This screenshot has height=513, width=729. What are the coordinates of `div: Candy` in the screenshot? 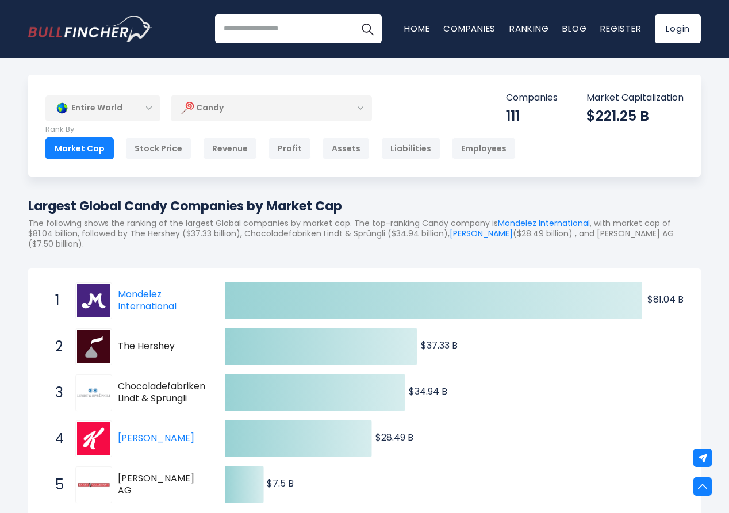 It's located at (271, 108).